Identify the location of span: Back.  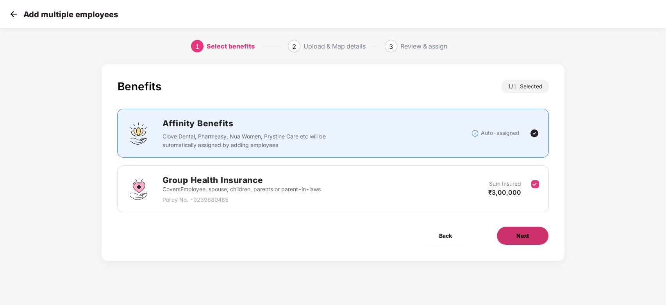
(445, 235).